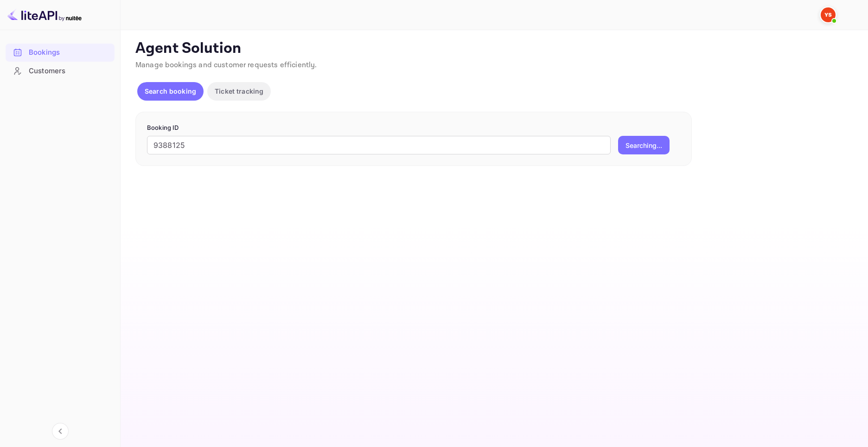 Image resolution: width=868 pixels, height=447 pixels. I want to click on p: Search booking, so click(170, 91).